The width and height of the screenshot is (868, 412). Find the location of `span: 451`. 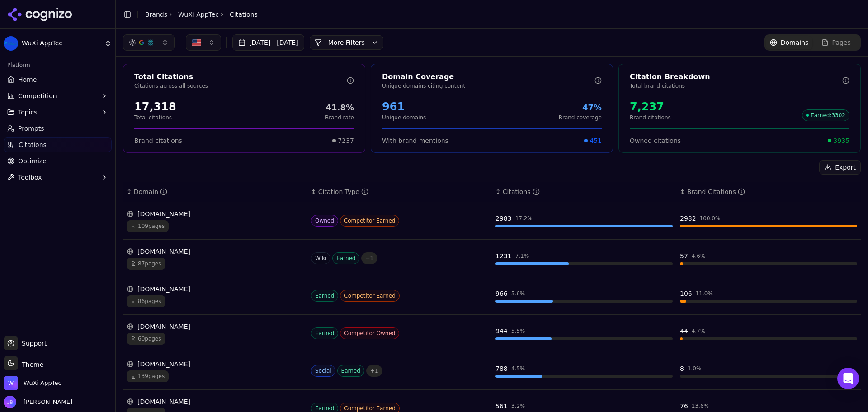

span: 451 is located at coordinates (596, 141).